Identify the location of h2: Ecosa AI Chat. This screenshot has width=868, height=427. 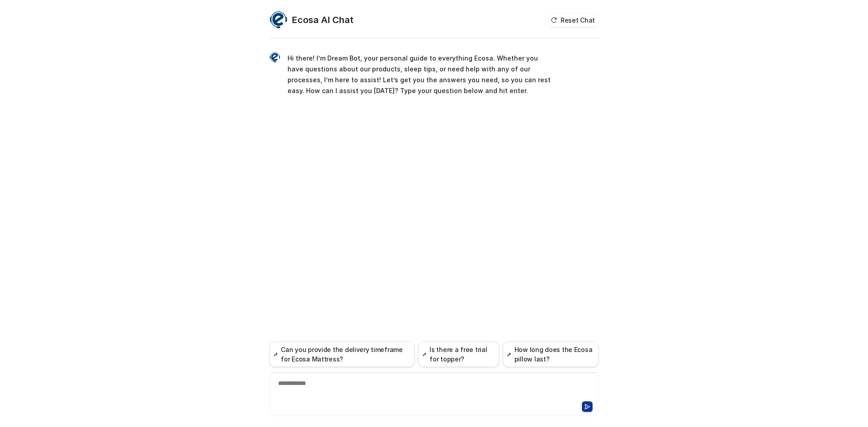
(323, 20).